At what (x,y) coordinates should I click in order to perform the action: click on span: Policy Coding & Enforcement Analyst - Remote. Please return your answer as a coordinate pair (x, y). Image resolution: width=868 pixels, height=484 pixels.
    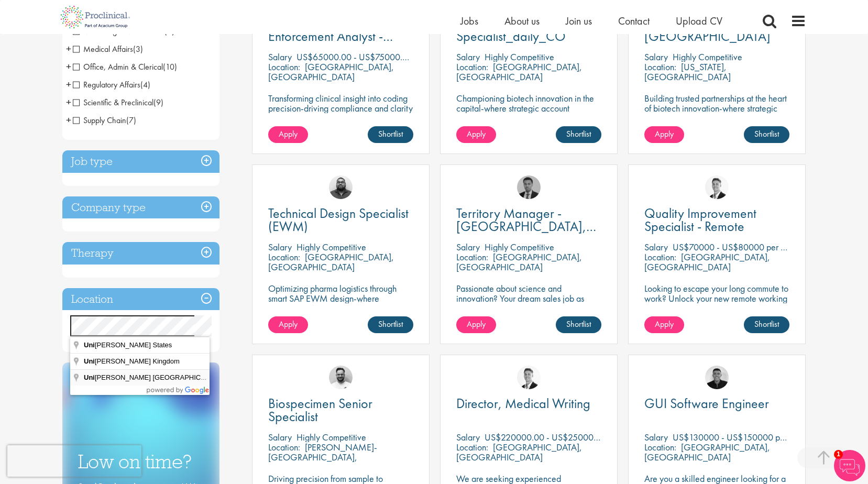
    Looking at the image, I should click on (331, 36).